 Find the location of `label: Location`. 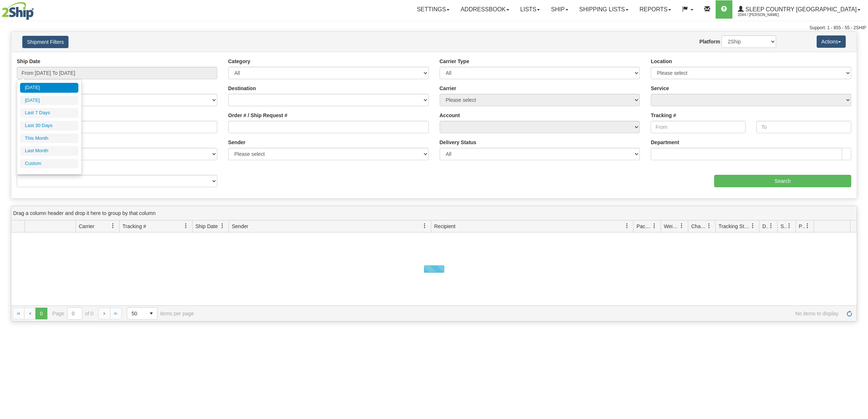

label: Location is located at coordinates (661, 61).